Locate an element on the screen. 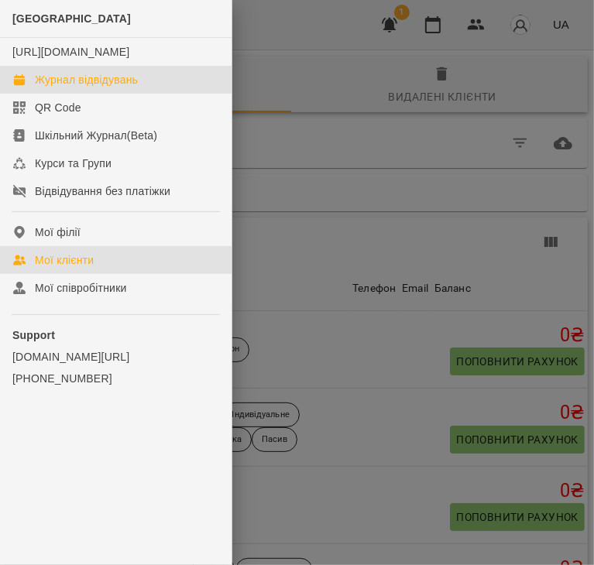 Image resolution: width=594 pixels, height=565 pixels. div: QR Code is located at coordinates (58, 108).